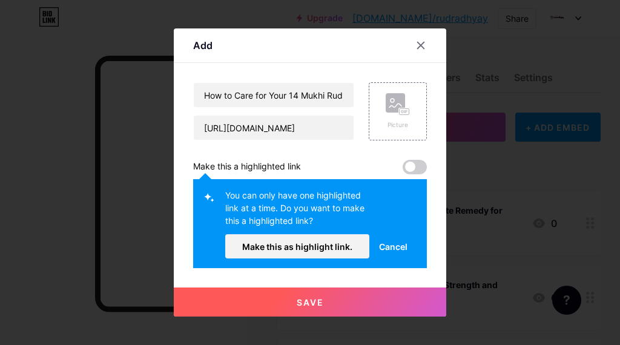 The image size is (620, 345). I want to click on button: Save, so click(310, 302).